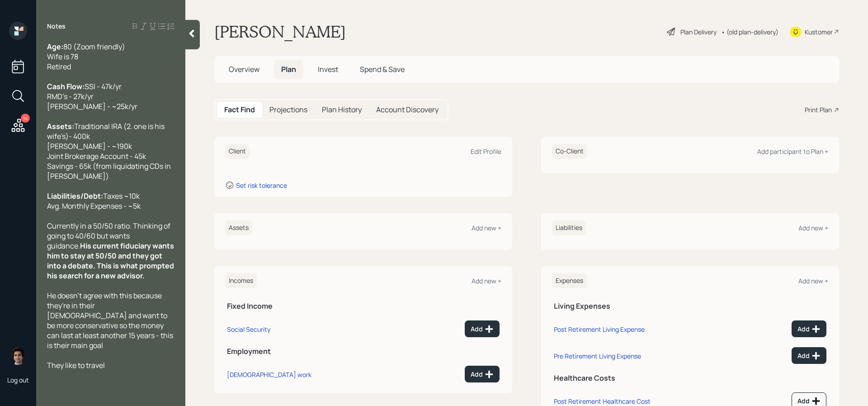  Describe the element at coordinates (819, 32) in the screenshot. I see `div: Kustomer` at that location.